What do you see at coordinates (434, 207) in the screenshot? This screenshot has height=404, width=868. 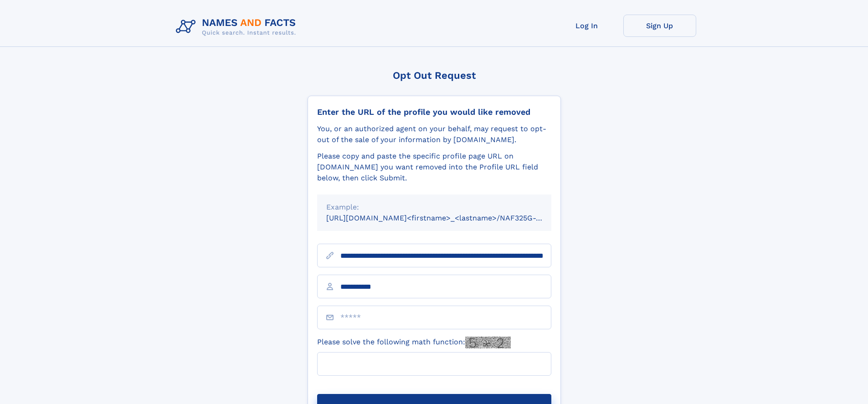 I see `div: Example:` at bounding box center [434, 207].